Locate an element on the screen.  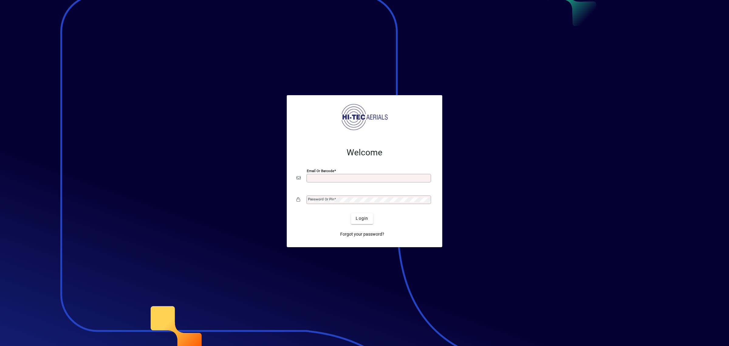
span: Login is located at coordinates (362, 218).